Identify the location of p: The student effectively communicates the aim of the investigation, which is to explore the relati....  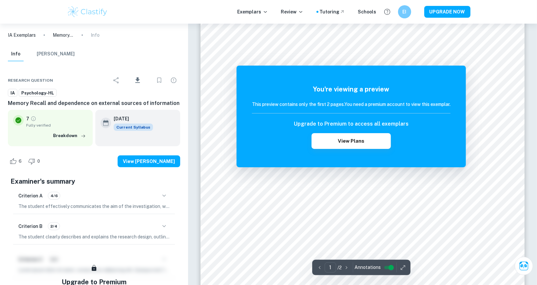
(94, 206).